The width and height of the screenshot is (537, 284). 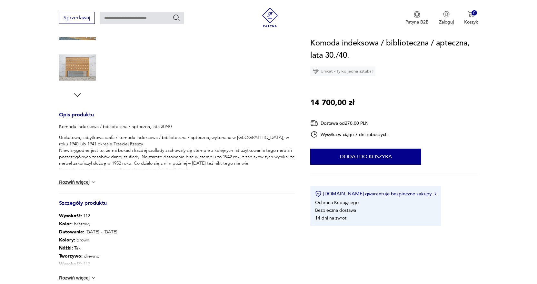 I want to click on button: Szukaj, so click(x=177, y=18).